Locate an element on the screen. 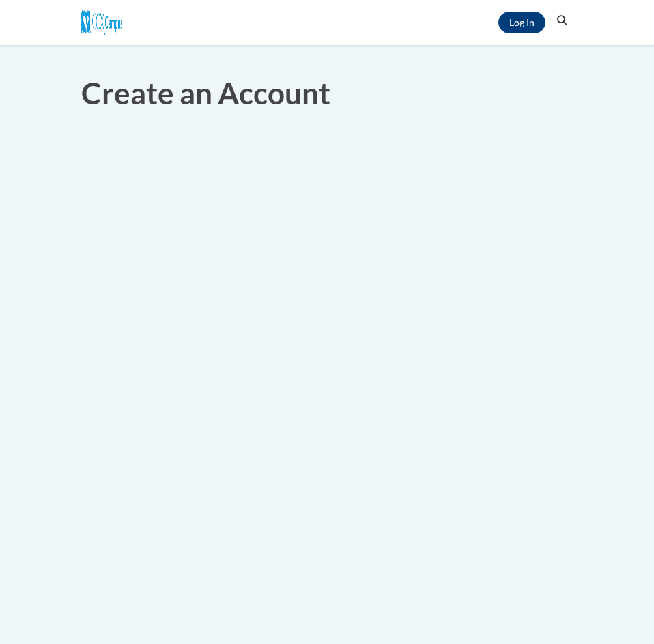 This screenshot has width=654, height=644. button: Search is located at coordinates (562, 21).